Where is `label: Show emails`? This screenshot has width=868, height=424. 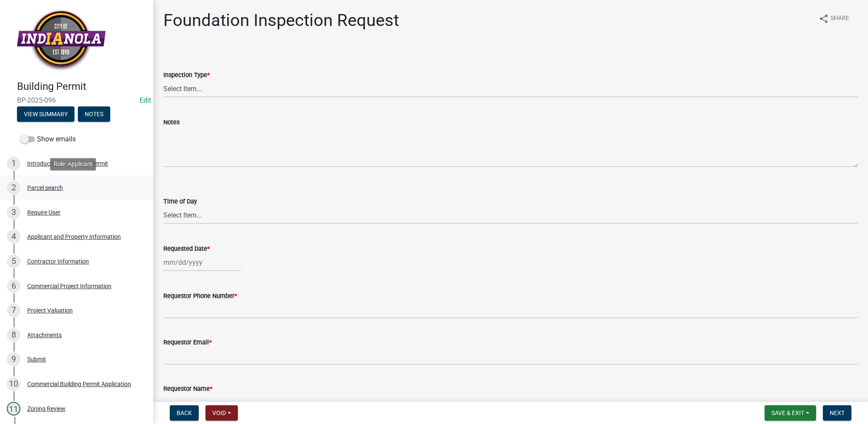 label: Show emails is located at coordinates (48, 139).